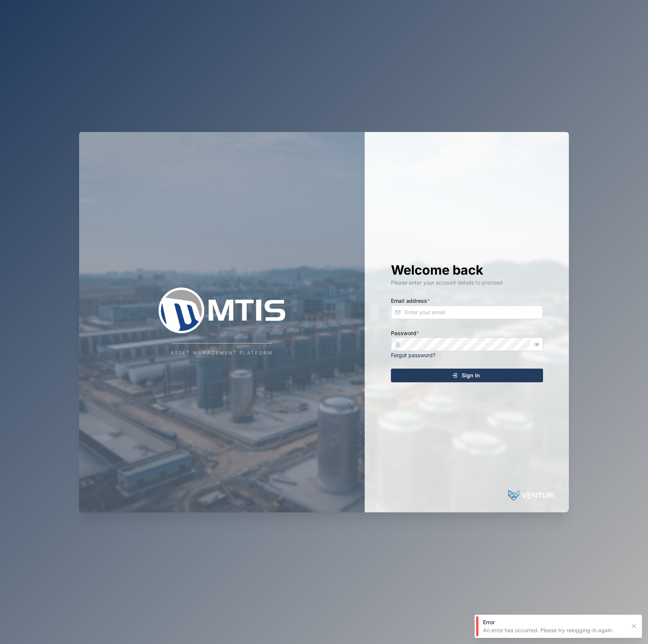  Describe the element at coordinates (531, 496) in the screenshot. I see `img: Powered by: Venturi` at that location.